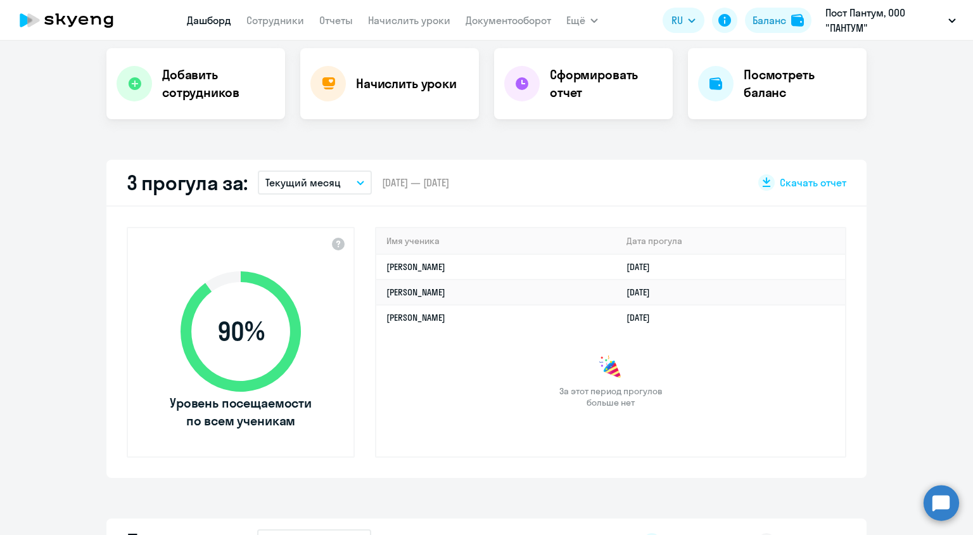  Describe the element at coordinates (336, 20) in the screenshot. I see `a: Отчеты` at that location.